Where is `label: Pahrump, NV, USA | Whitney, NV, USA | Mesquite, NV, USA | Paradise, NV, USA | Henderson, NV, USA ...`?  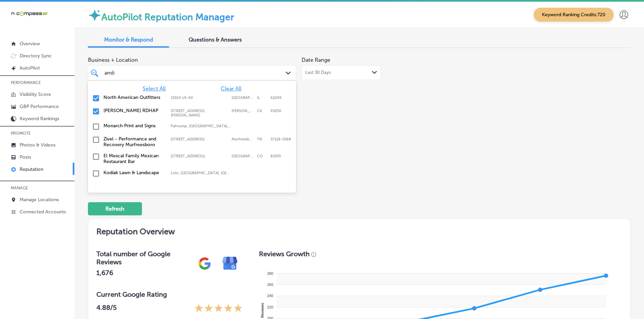
label: Pahrump, NV, USA | Whitney, NV, USA | Mesquite, NV, USA | Paradise, NV, USA | Henderson, NV, USA ... is located at coordinates (201, 126).